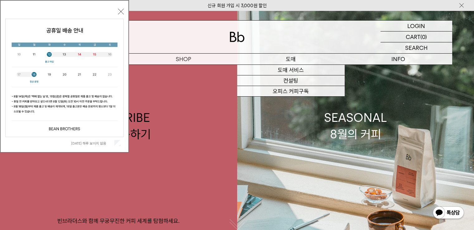  Describe the element at coordinates (291, 91) in the screenshot. I see `a: 오피스 커피구독` at that location.